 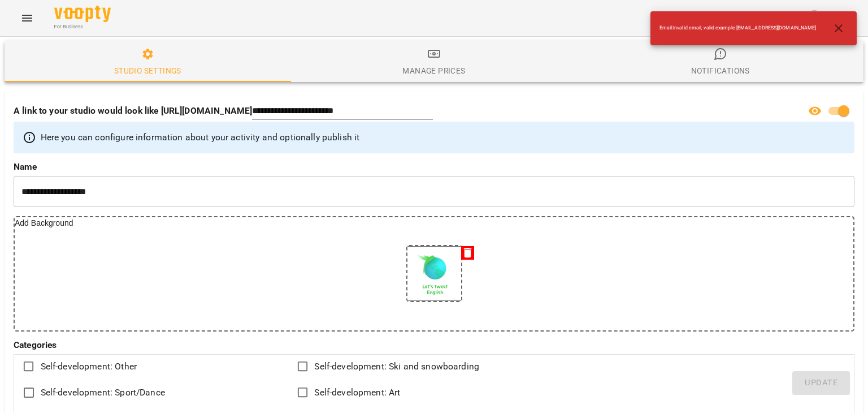 I want to click on span: Self-development: Sport/Dance, so click(x=103, y=393).